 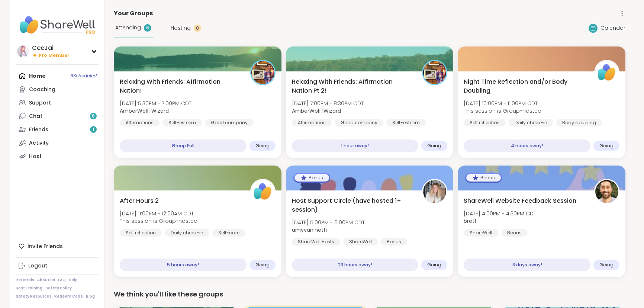 What do you see at coordinates (93, 116) in the screenshot?
I see `span: 8` at bounding box center [93, 116].